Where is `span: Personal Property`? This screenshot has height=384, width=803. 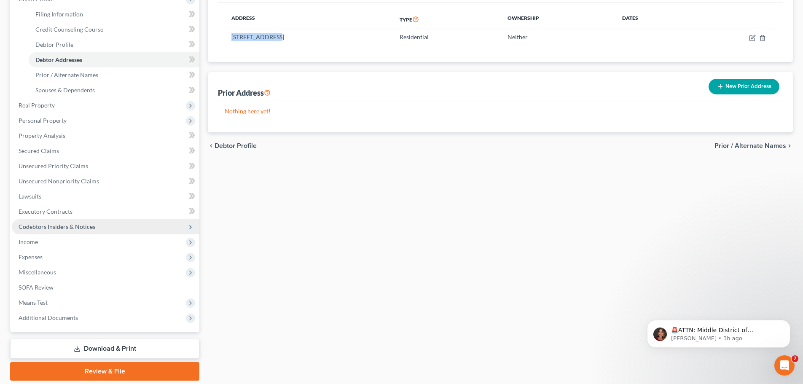 span: Personal Property is located at coordinates (43, 120).